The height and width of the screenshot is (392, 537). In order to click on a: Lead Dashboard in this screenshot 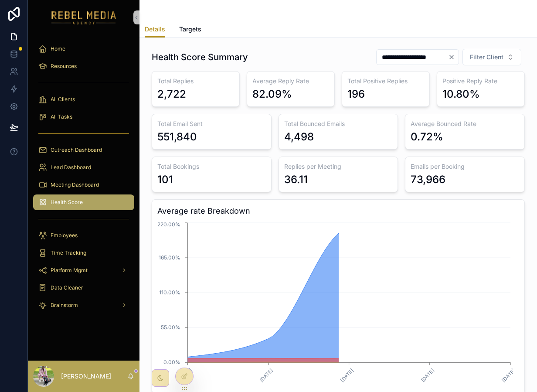, I will do `click(84, 167)`.